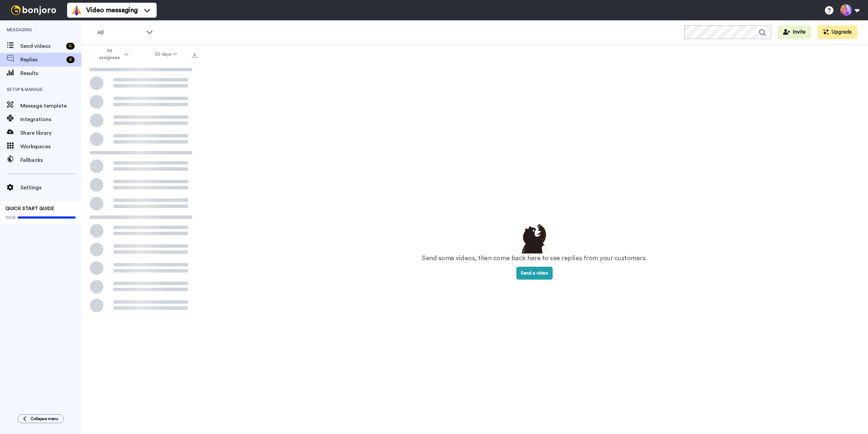 The image size is (868, 434). What do you see at coordinates (534, 273) in the screenshot?
I see `button: Send a video` at bounding box center [534, 273].